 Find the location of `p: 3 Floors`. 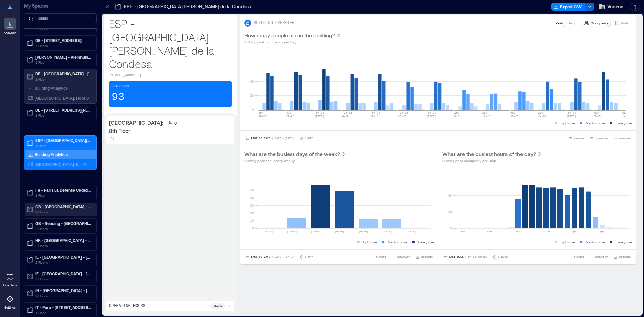

p: 3 Floors is located at coordinates (64, 279).